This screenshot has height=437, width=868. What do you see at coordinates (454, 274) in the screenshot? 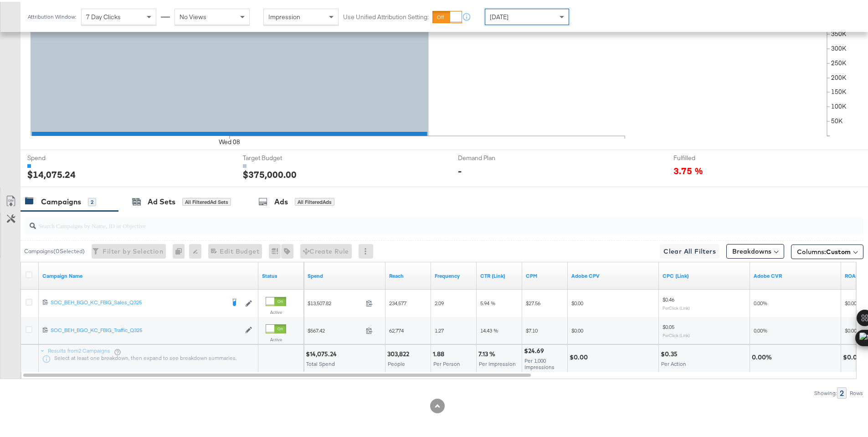
I see `a: The average number of times your ad was served to each person.` at bounding box center [454, 274].